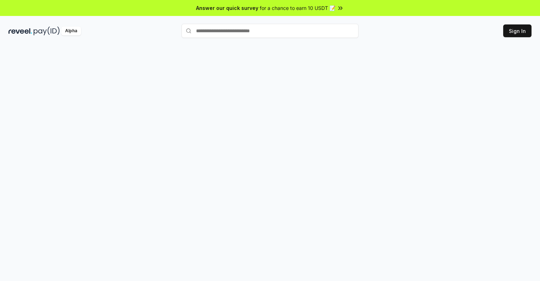 This screenshot has height=281, width=540. Describe the element at coordinates (517, 31) in the screenshot. I see `button: Sign In` at that location.